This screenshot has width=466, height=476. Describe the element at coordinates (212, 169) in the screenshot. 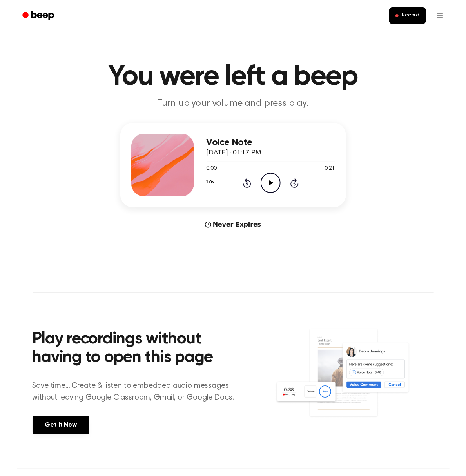

I see `span: 0:00` at that location.